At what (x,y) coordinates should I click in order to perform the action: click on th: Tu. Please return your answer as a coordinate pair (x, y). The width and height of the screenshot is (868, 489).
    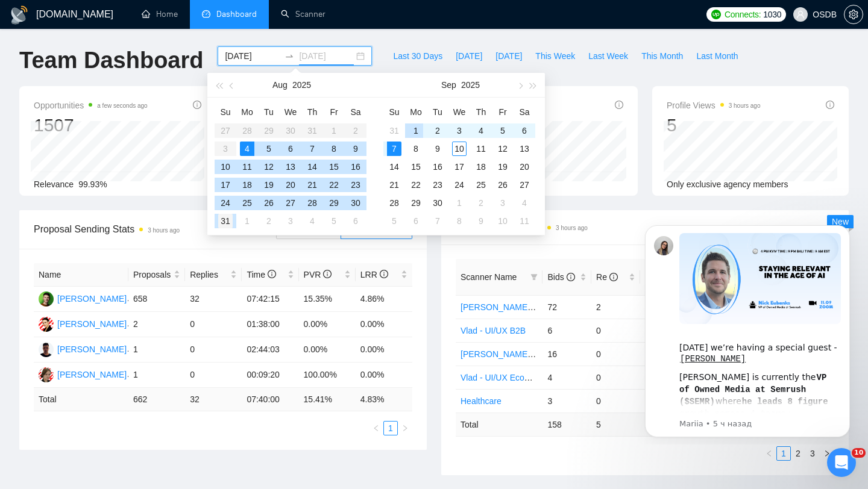
    Looking at the image, I should click on (437, 112).